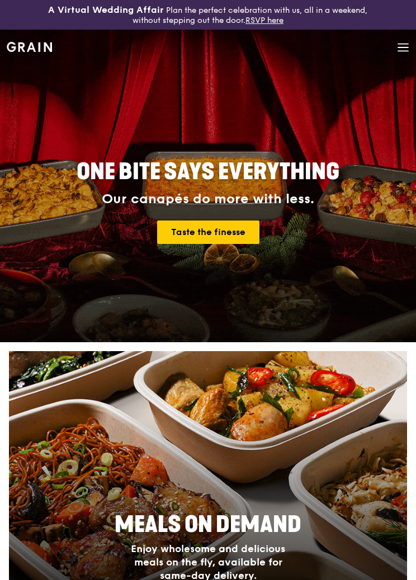 Image resolution: width=416 pixels, height=580 pixels. What do you see at coordinates (29, 47) in the screenshot?
I see `img: Grain` at bounding box center [29, 47].